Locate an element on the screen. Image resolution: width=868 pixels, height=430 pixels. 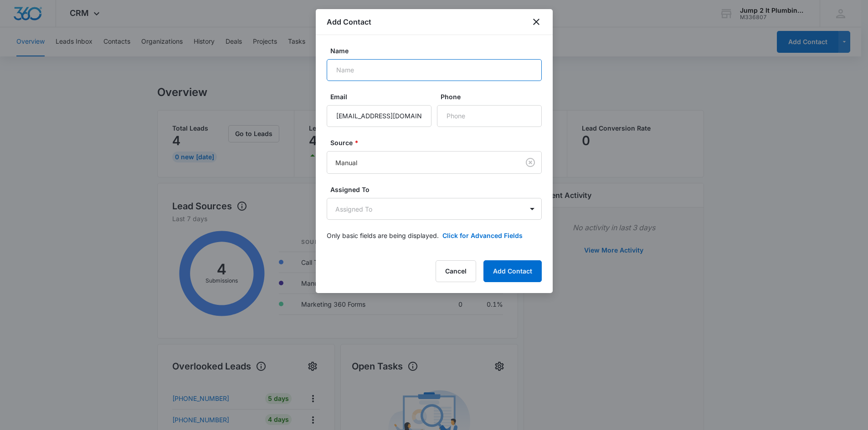
input: Phone is located at coordinates (489, 116).